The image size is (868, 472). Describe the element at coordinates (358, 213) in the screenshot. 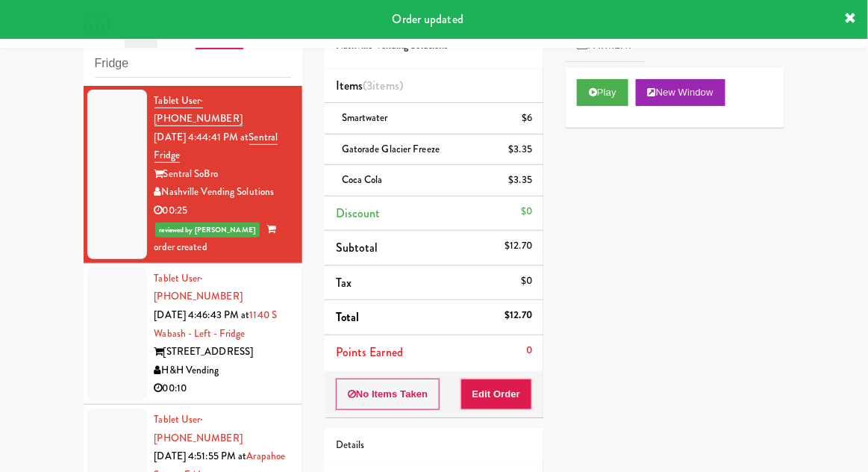

I see `span: Discount` at that location.